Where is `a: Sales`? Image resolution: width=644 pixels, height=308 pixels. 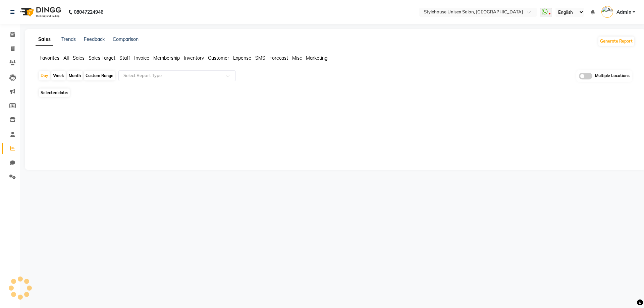
a: Sales is located at coordinates (44, 39).